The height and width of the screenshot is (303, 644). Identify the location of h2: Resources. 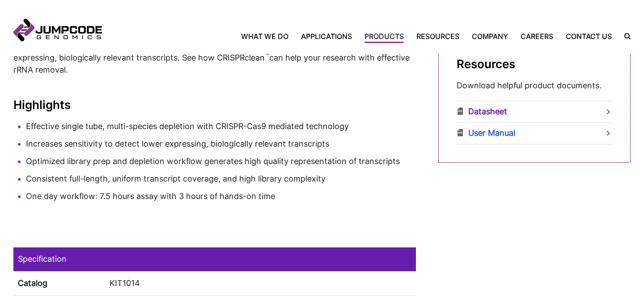
(535, 64).